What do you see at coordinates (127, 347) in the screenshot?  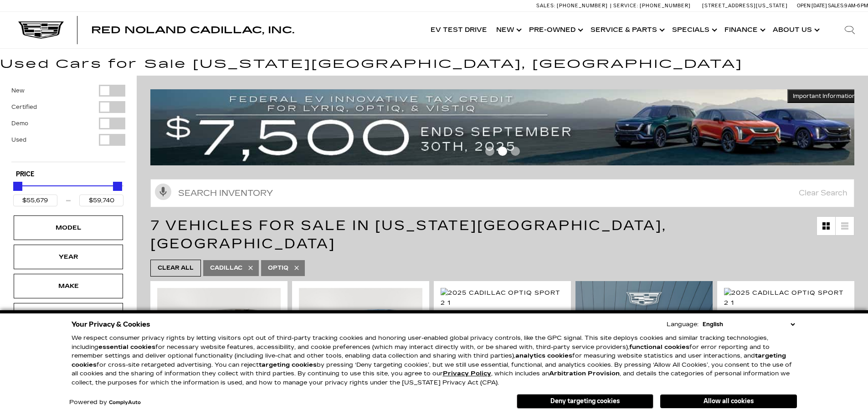 I see `strong: essential cookies` at bounding box center [127, 347].